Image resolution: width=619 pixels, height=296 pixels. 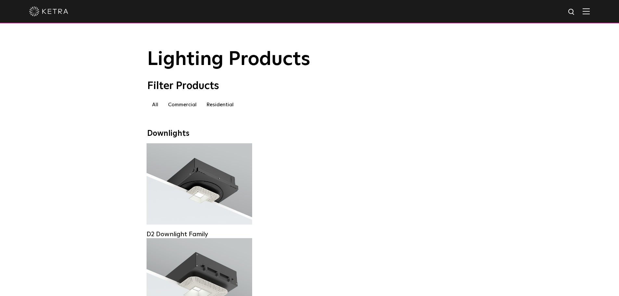 What do you see at coordinates (49, 11) in the screenshot?
I see `img: ketra-logo-2019-white` at bounding box center [49, 11].